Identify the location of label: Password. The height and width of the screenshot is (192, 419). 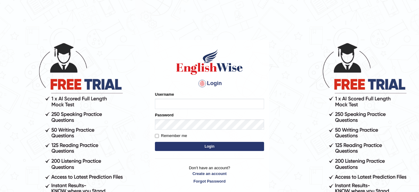
(164, 115).